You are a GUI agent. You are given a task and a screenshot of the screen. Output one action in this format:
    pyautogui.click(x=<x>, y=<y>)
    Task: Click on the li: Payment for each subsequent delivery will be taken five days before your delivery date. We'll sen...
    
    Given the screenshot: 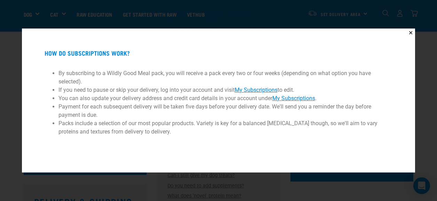 What is the action you would take?
    pyautogui.click(x=219, y=111)
    